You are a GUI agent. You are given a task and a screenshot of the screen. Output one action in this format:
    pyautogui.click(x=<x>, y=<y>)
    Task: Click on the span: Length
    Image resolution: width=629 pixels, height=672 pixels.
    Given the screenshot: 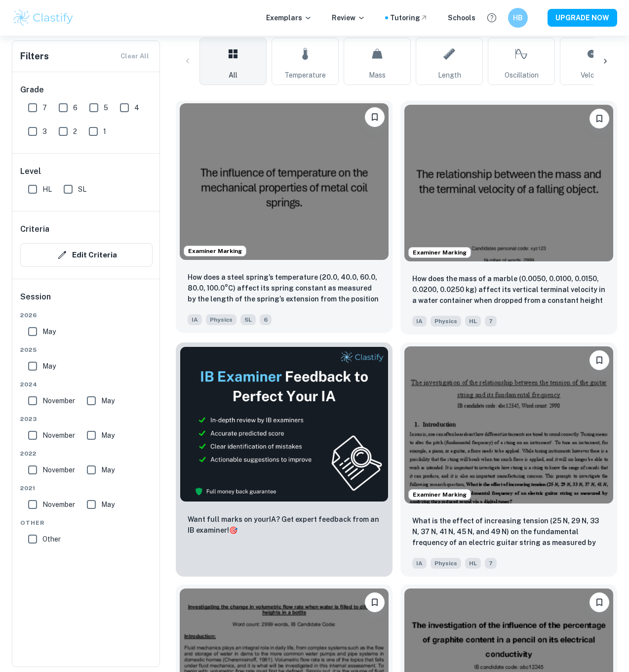 What is the action you would take?
    pyautogui.click(x=449, y=75)
    